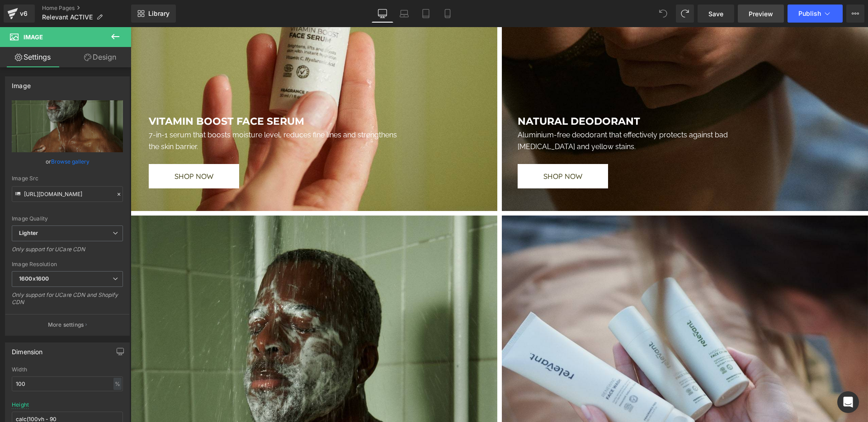 This screenshot has width=868, height=422. I want to click on div: or, so click(67, 161).